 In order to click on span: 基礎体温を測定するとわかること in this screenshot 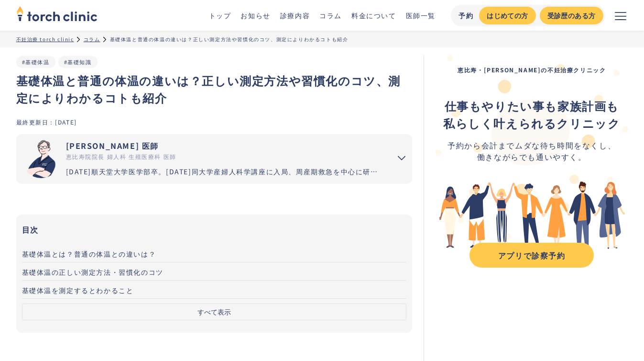, I will do `click(78, 290)`.